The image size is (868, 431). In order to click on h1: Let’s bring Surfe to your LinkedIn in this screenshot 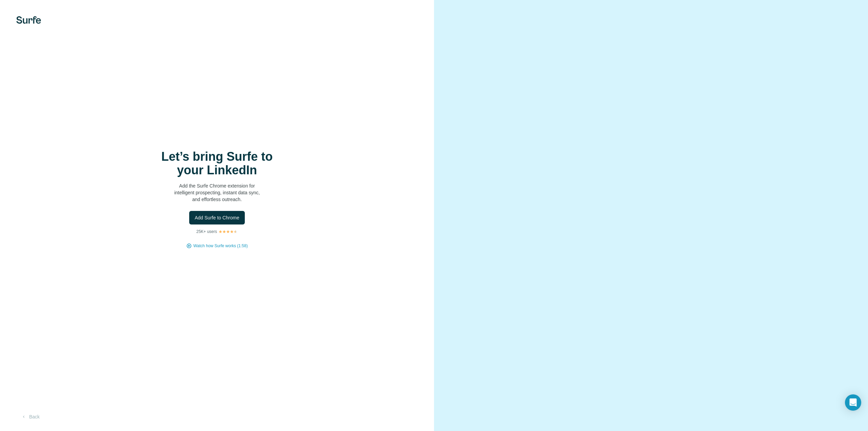, I will do `click(217, 163)`.